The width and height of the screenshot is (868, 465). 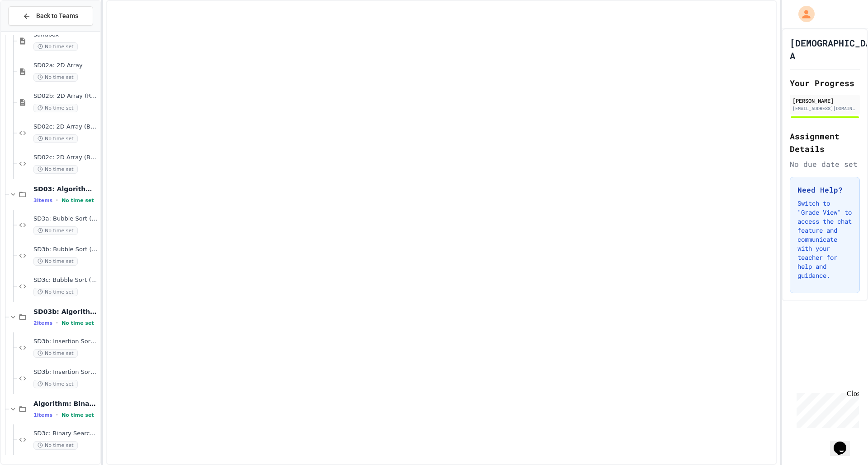 What do you see at coordinates (66, 280) in the screenshot?
I see `span: SD3c: Bubble Sort (2D) > Exercises` at bounding box center [66, 280].